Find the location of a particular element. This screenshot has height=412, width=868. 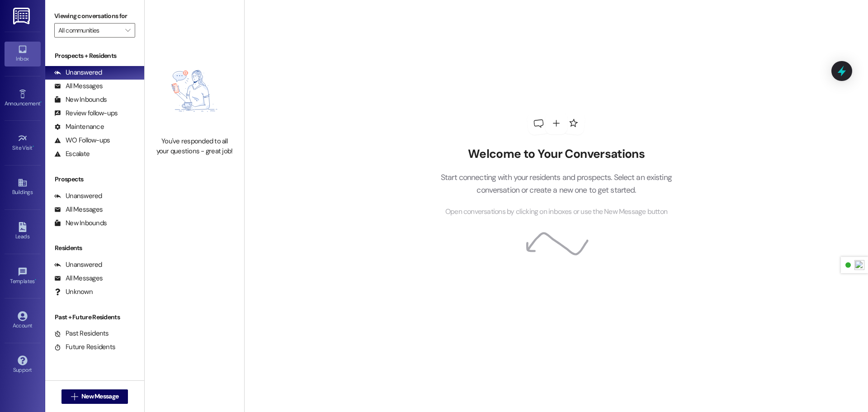

input: All communities is located at coordinates (90, 30).